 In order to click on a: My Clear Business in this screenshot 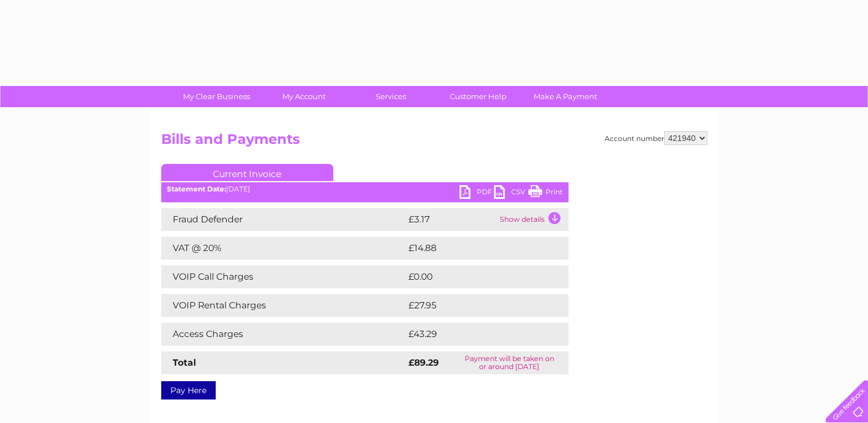, I will do `click(216, 97)`.